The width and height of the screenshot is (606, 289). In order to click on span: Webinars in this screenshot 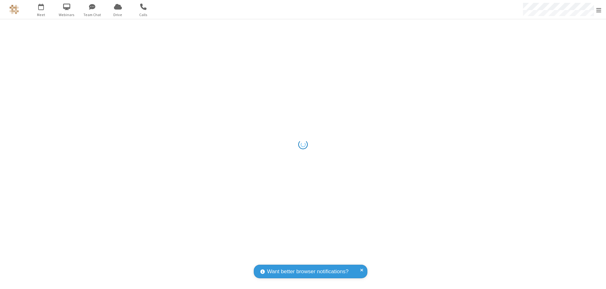, I will do `click(67, 15)`.